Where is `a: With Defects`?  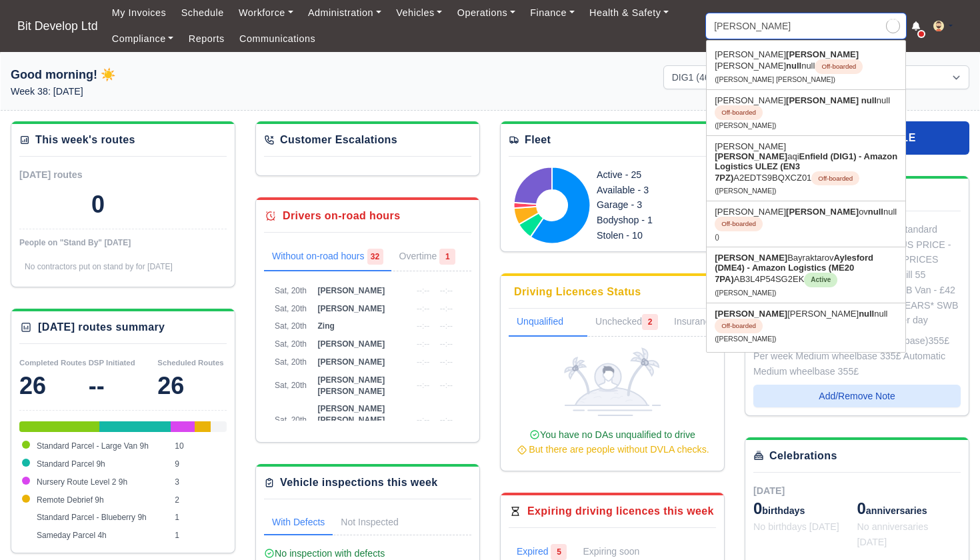
a: With Defects is located at coordinates (298, 523).